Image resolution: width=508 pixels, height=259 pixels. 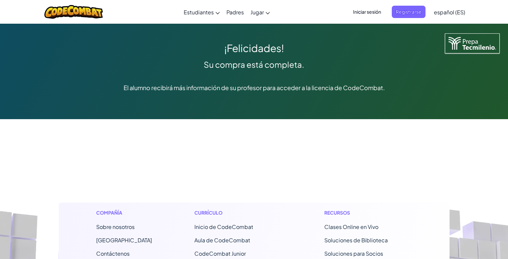 What do you see at coordinates (449, 12) in the screenshot?
I see `a: español (ES)` at bounding box center [449, 12].